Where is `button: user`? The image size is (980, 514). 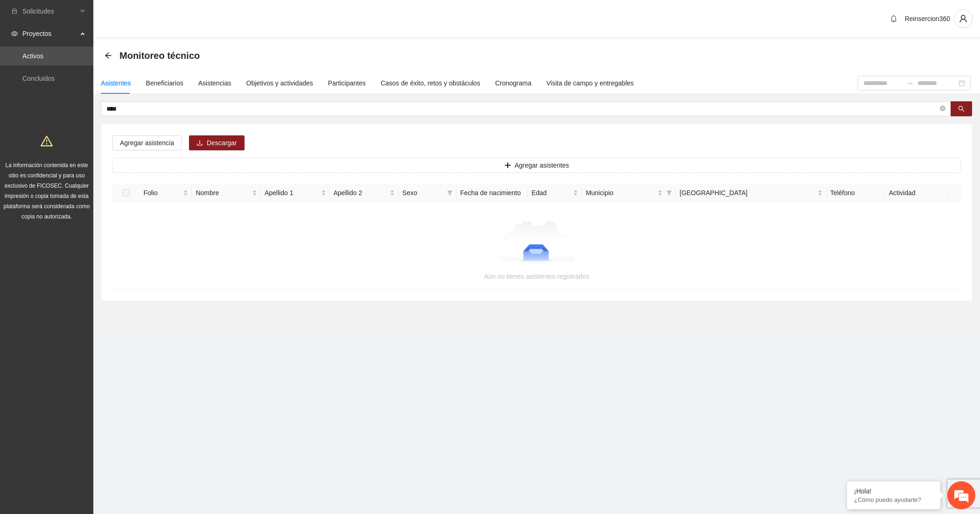 button: user is located at coordinates (963, 19).